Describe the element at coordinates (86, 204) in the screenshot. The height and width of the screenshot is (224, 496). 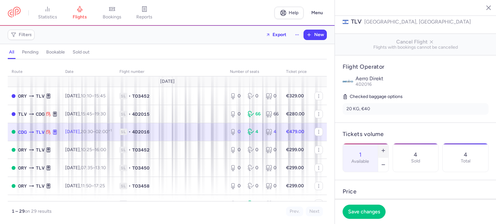
I see `time: 17:00` at that location.